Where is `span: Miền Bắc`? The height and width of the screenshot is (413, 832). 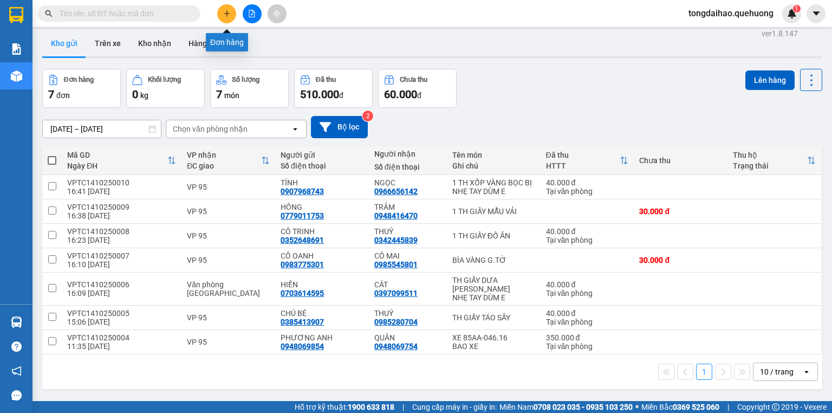 span: Miền Bắc is located at coordinates (680, 407).